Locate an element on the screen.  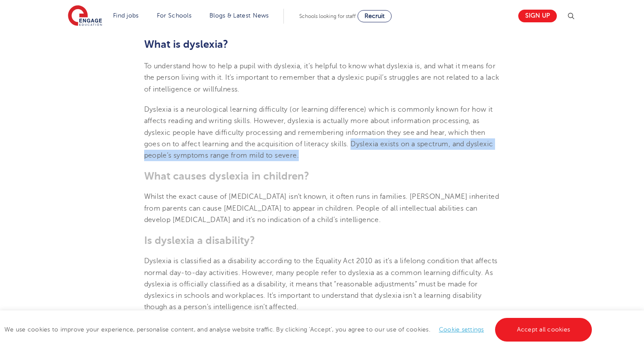
span: Recruit is located at coordinates (375, 16).